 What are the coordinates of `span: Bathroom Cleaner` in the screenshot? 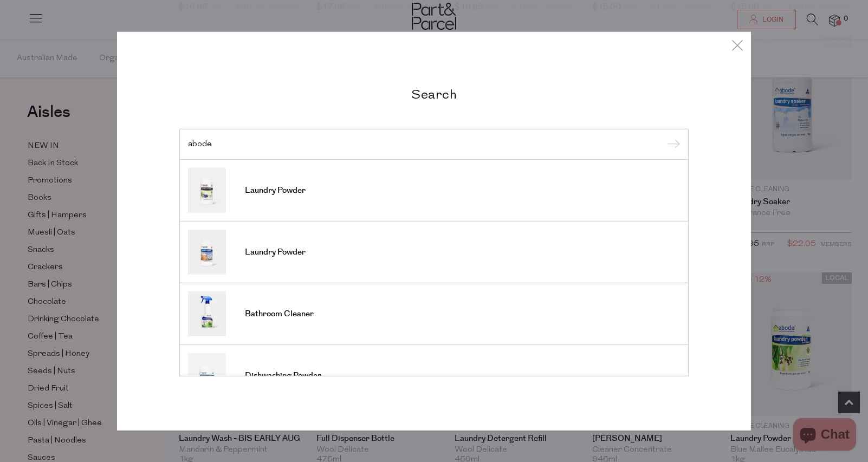 It's located at (279, 315).